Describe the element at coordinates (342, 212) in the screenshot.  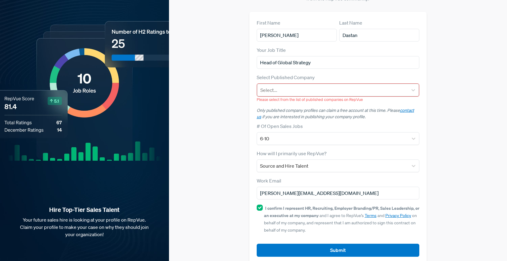
I see `strong: I confirm I represent HR, Recruiting, Employer Branding/PR, Sales Leadership, or an executive at ...` at that location.